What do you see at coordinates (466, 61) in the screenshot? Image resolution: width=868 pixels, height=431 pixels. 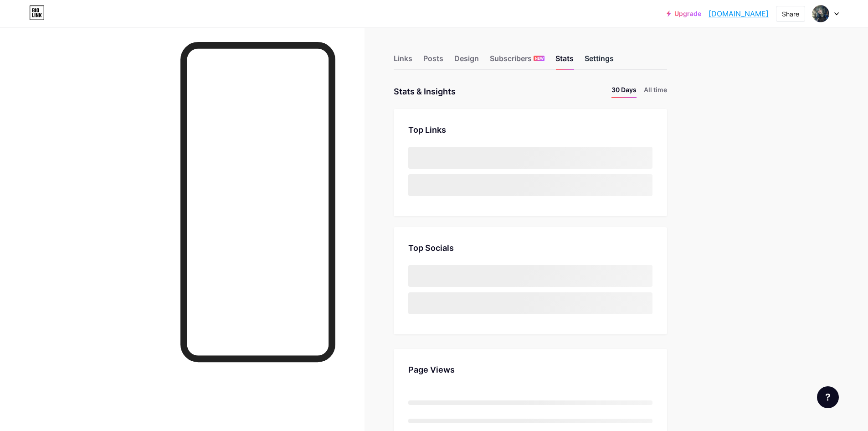 I see `div: Design` at bounding box center [466, 61].